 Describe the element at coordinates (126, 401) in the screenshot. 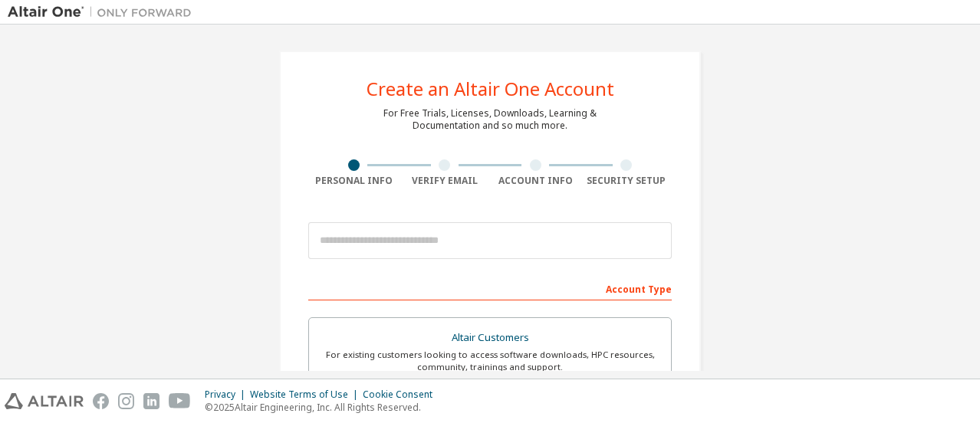

I see `img: instagram.svg` at that location.